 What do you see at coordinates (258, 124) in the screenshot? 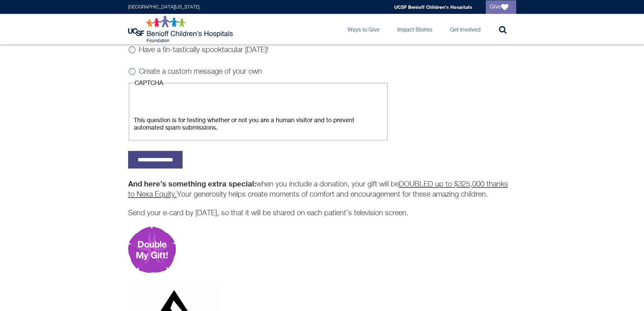
I see `div: This question is for testing whether or not you are a human visitor and to prevent automated spam...` at bounding box center [258, 124].